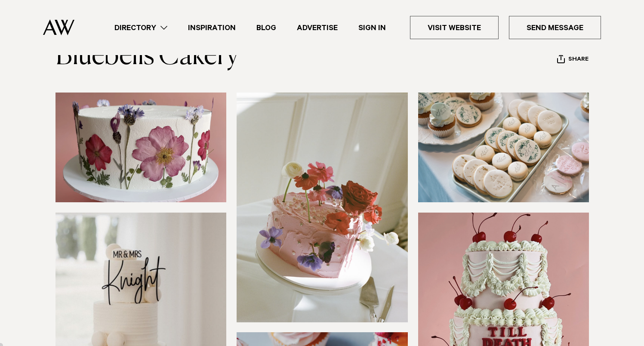 This screenshot has height=346, width=644. I want to click on a: Inspiration, so click(212, 28).